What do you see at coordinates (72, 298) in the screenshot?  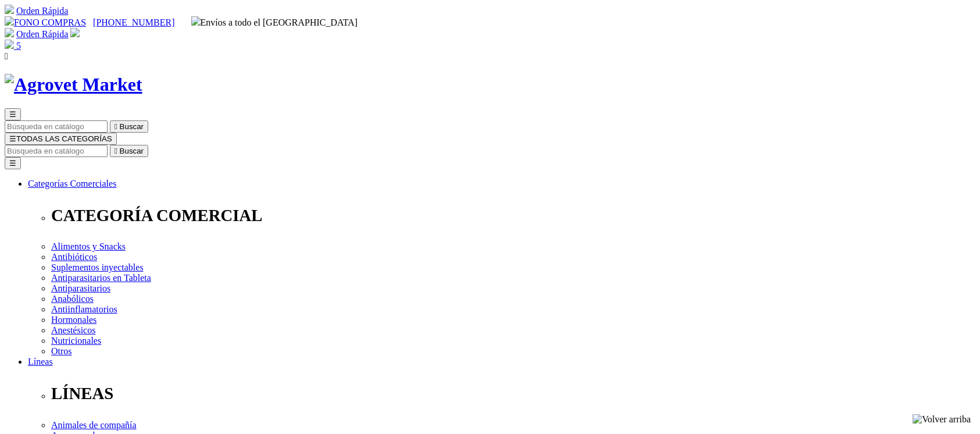 I see `a: Anabólicos` at bounding box center [72, 298].